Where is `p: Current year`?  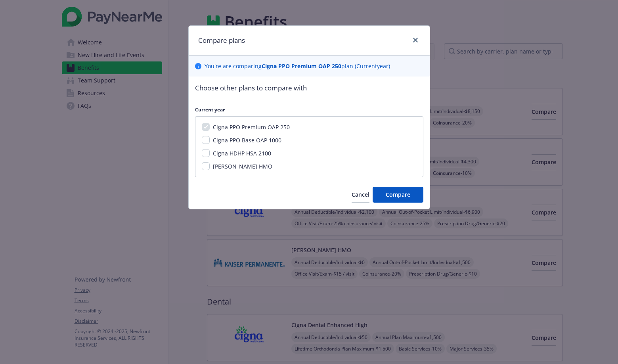 p: Current year is located at coordinates (309, 110).